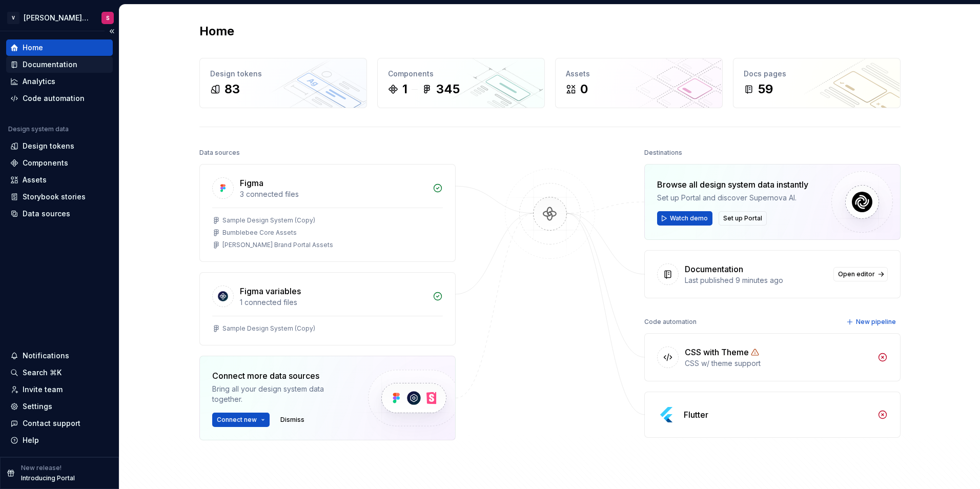 This screenshot has height=489, width=980. Describe the element at coordinates (46, 356) in the screenshot. I see `div: Notifications` at that location.